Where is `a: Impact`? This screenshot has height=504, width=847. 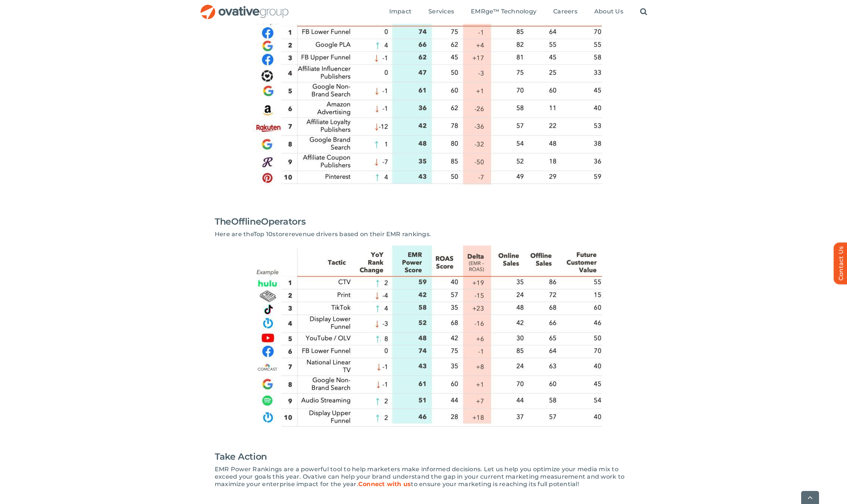 a: Impact is located at coordinates (400, 12).